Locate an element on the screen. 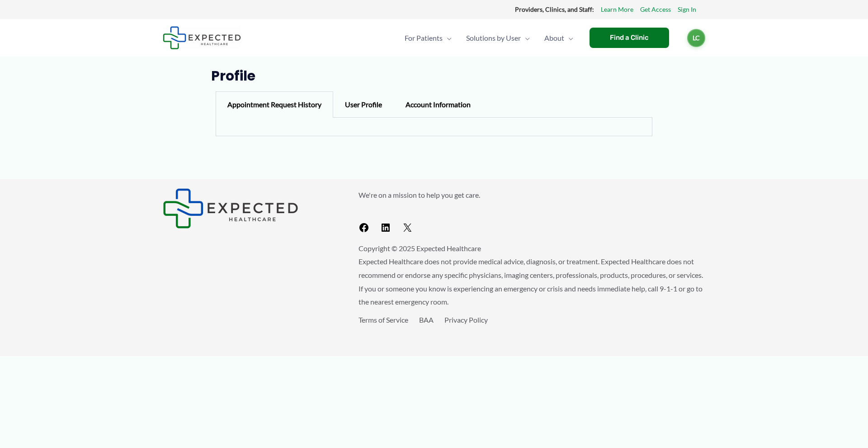 This screenshot has width=868, height=448. aside: Footer Widget 2 is located at coordinates (531, 212).